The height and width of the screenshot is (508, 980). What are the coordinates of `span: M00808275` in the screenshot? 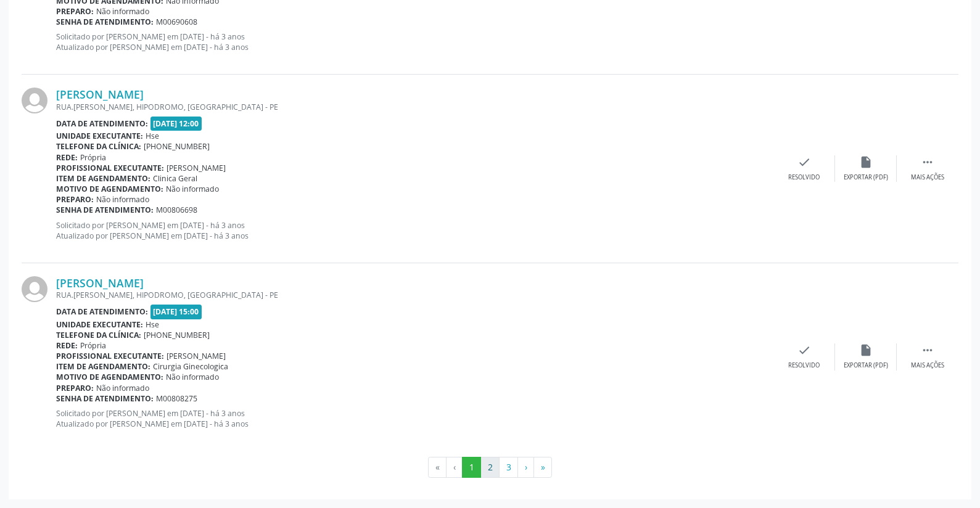 It's located at (176, 398).